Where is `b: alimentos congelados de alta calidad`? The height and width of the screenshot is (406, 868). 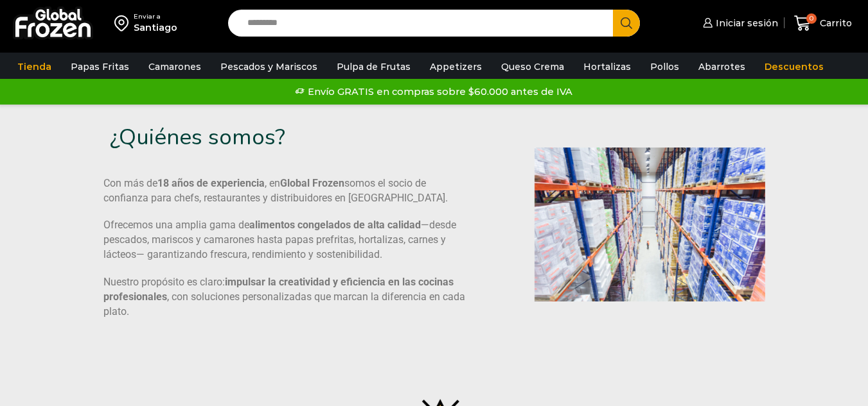 b: alimentos congelados de alta calidad is located at coordinates (334, 225).